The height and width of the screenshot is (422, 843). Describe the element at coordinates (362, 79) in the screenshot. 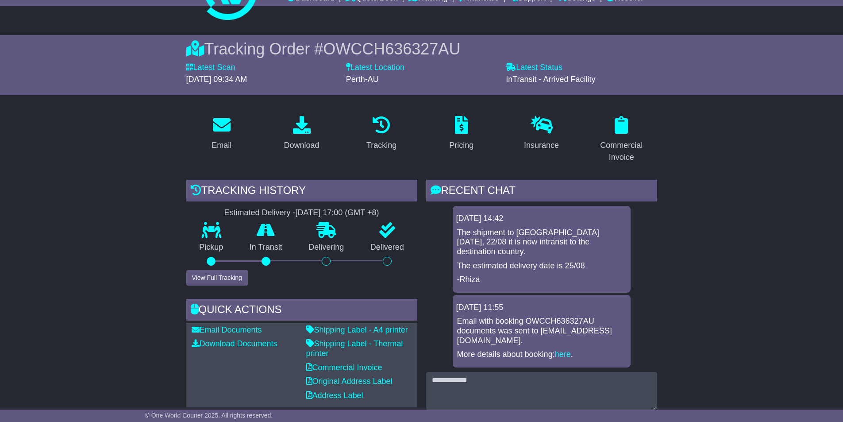

I see `span: Perth-AU` at that location.